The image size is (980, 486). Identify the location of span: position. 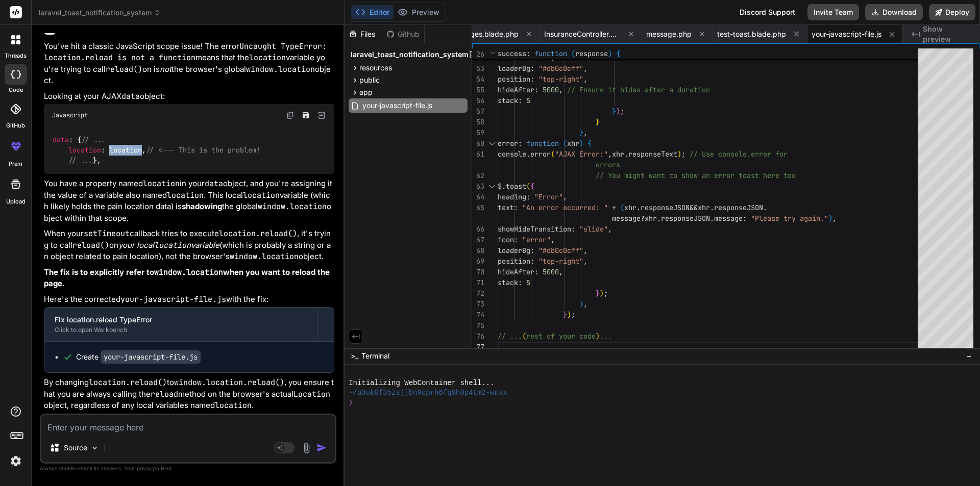
(514, 79).